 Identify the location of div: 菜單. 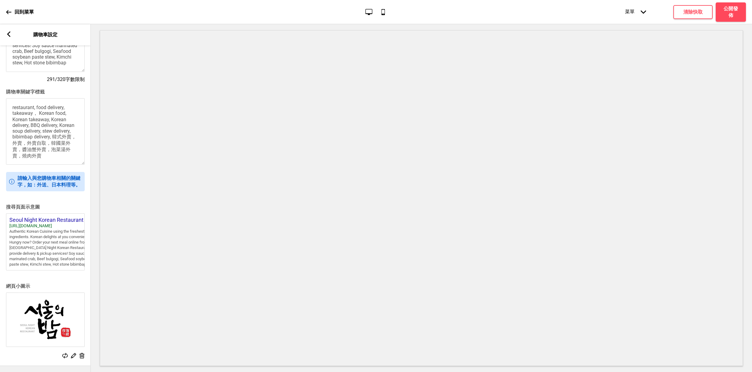
(635, 12).